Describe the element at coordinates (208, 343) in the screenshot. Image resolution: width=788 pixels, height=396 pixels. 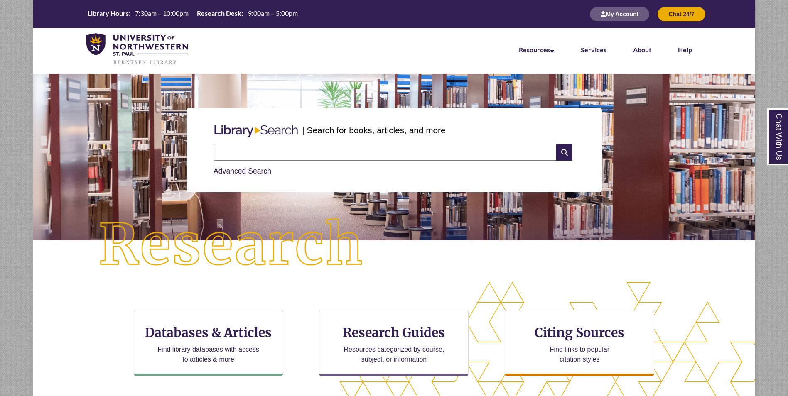
I see `a: Databases & Articles Find library databases with access to articles & more` at that location.